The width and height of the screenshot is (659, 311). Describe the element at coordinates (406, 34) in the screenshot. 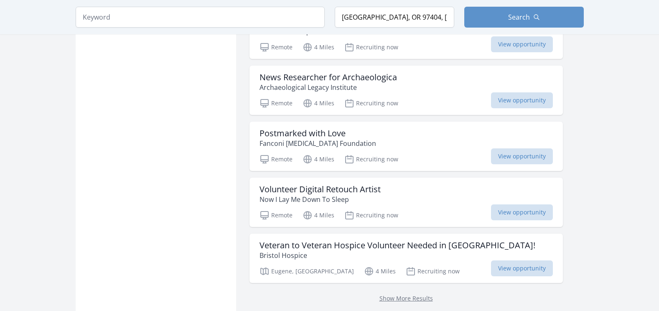

I see `a: Grant Writer Ballet Fantastique Remote 4 Miles Recruiting now View opportunity` at that location.